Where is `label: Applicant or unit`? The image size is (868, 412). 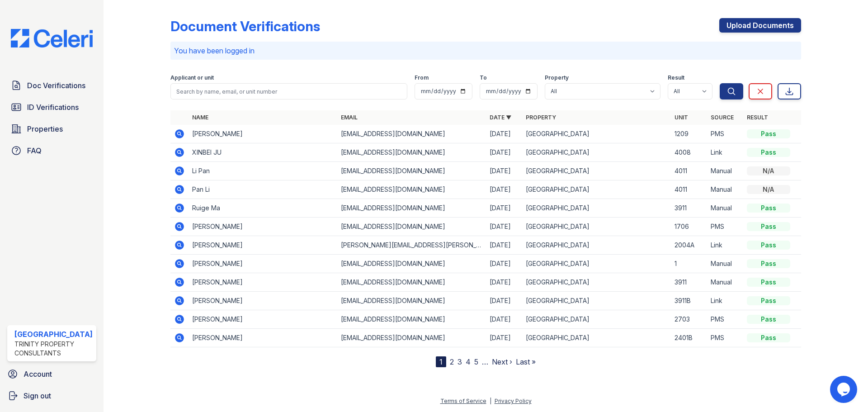
label: Applicant or unit is located at coordinates (192, 78).